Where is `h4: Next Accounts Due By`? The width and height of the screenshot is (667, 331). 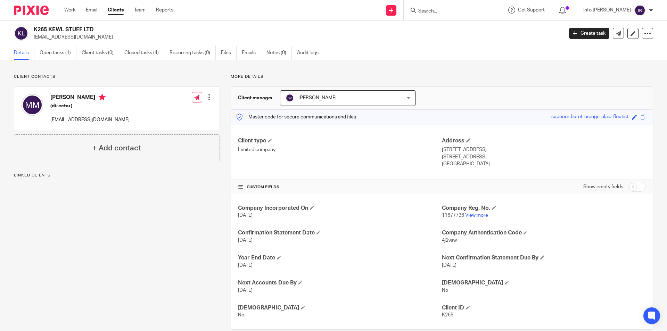
h4: Next Accounts Due By is located at coordinates (340, 283).